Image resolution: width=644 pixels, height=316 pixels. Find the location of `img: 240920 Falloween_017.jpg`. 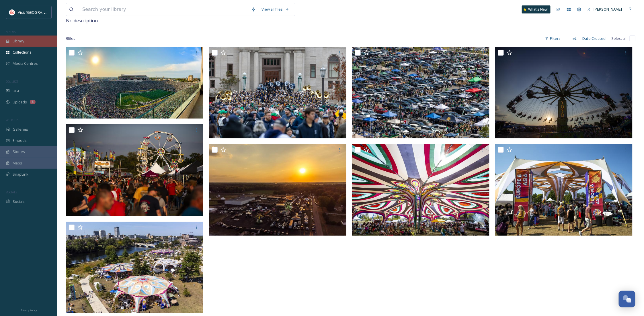

img: 240920 Falloween_017.jpg is located at coordinates (135, 170).